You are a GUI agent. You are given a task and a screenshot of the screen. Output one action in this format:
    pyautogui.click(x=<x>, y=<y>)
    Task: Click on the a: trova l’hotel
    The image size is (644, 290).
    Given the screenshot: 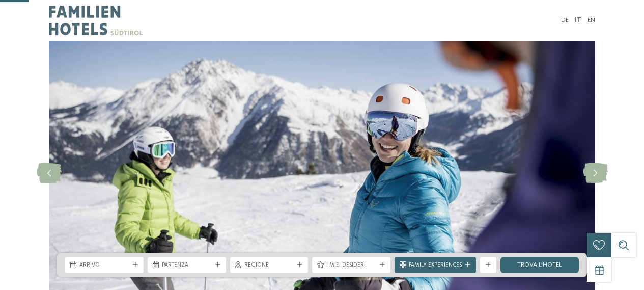 What is the action you would take?
    pyautogui.click(x=540, y=265)
    